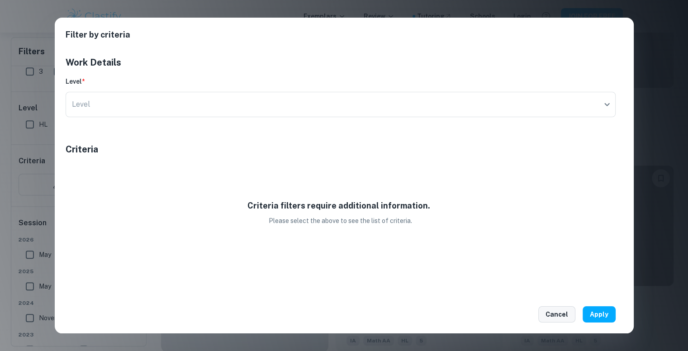 The width and height of the screenshot is (688, 351). Describe the element at coordinates (341, 149) in the screenshot. I see `h5: Criteria` at that location.